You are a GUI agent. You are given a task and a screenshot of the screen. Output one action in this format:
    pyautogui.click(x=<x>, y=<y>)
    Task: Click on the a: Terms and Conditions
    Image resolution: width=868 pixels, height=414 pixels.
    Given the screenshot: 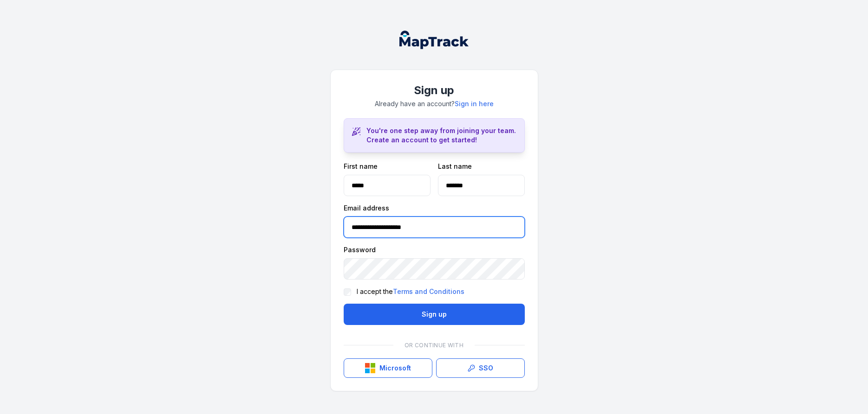 What is the action you would take?
    pyautogui.click(x=429, y=292)
    